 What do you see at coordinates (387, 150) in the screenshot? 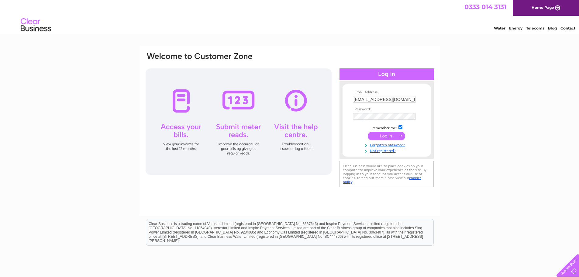
I see `a: Not registered?` at bounding box center [387, 150].